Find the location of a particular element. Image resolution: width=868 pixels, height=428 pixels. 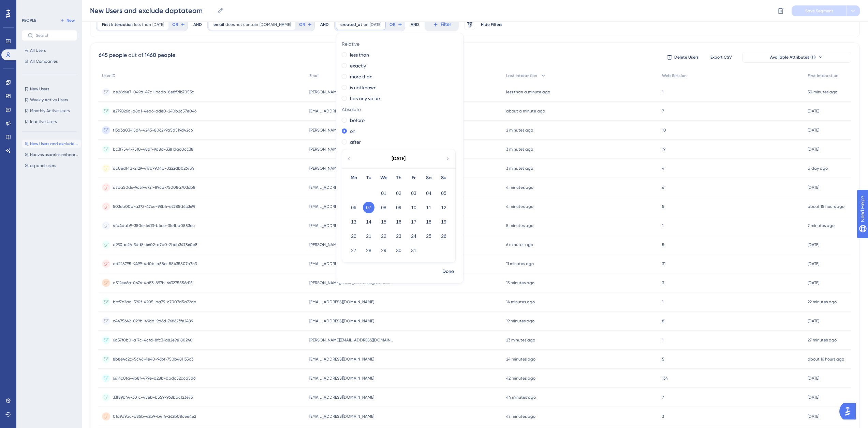

time: less than a minute ago is located at coordinates (528, 92).